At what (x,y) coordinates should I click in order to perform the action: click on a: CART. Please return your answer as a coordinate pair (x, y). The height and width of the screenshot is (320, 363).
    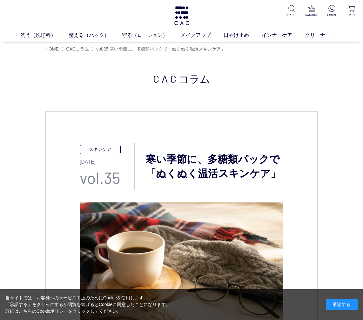
    Looking at the image, I should click on (352, 11).